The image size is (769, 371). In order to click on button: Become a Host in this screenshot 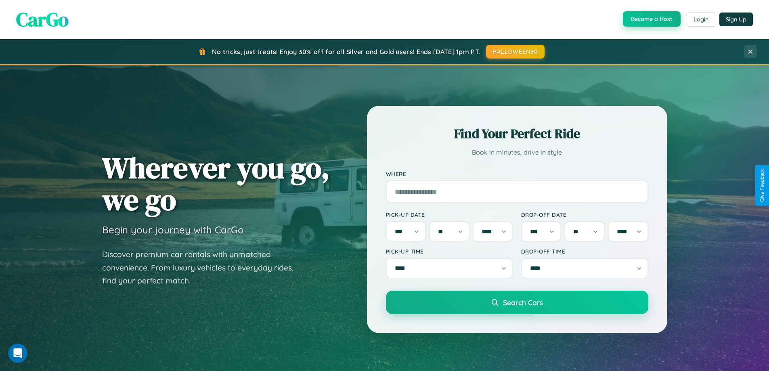, I will do `click(652, 19)`.